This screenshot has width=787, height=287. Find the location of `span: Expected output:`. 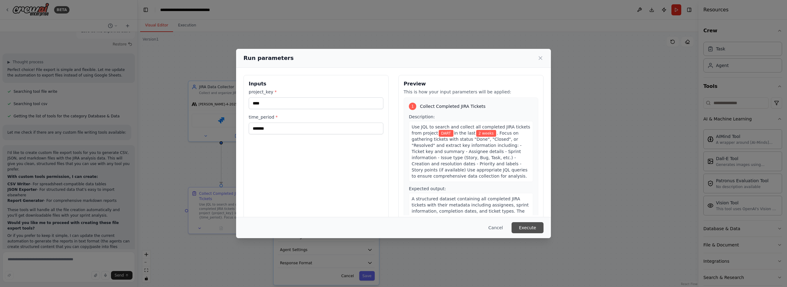

span: Expected output: is located at coordinates (427, 189).